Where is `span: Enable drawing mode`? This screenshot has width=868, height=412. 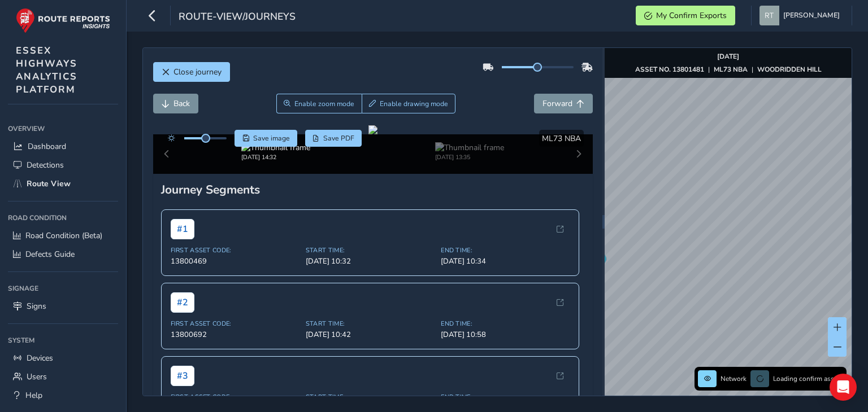
span: Enable drawing mode is located at coordinates (414, 104).